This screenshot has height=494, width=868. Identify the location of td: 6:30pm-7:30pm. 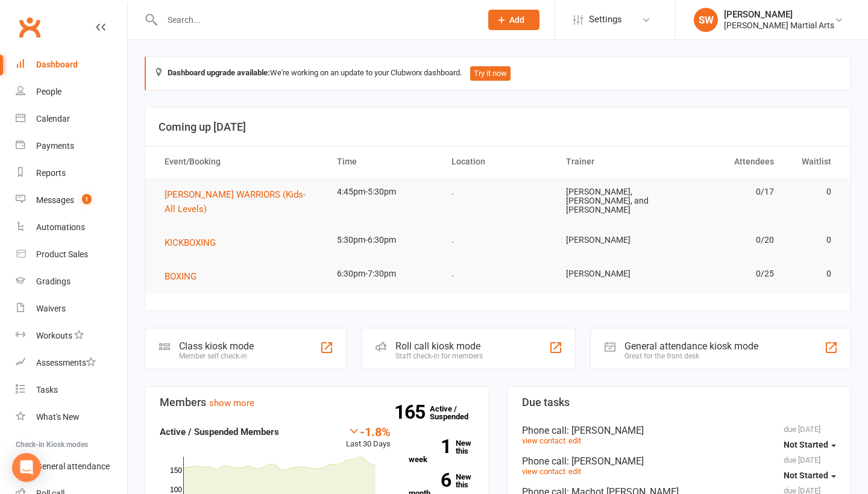
(383, 273).